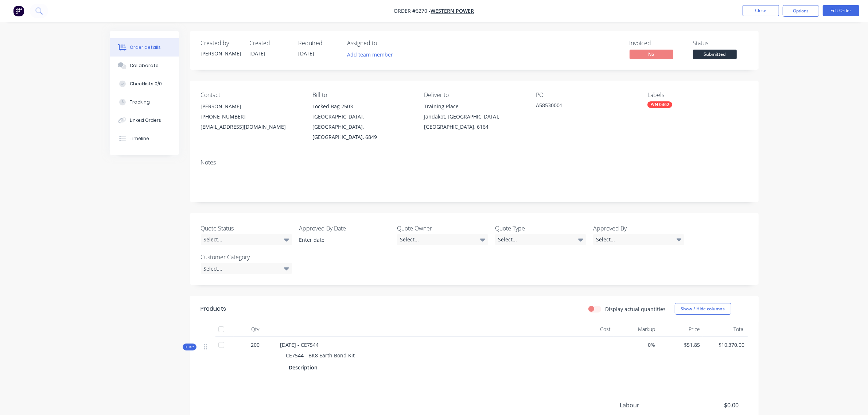 The width and height of the screenshot is (868, 415). I want to click on div: Total, so click(726, 329).